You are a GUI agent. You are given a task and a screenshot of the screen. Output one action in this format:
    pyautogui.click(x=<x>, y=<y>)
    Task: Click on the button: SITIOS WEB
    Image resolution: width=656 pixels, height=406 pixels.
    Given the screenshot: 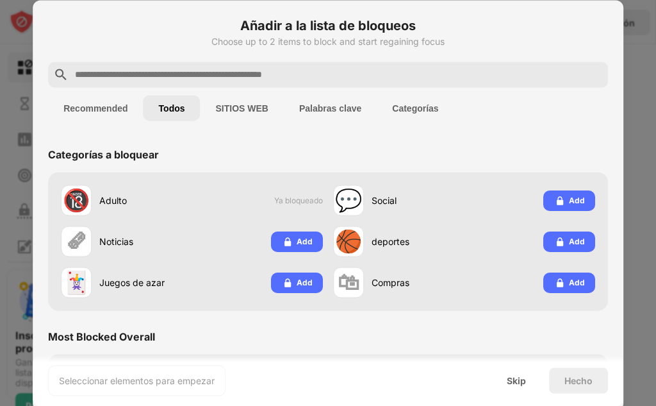 What is the action you would take?
    pyautogui.click(x=242, y=108)
    